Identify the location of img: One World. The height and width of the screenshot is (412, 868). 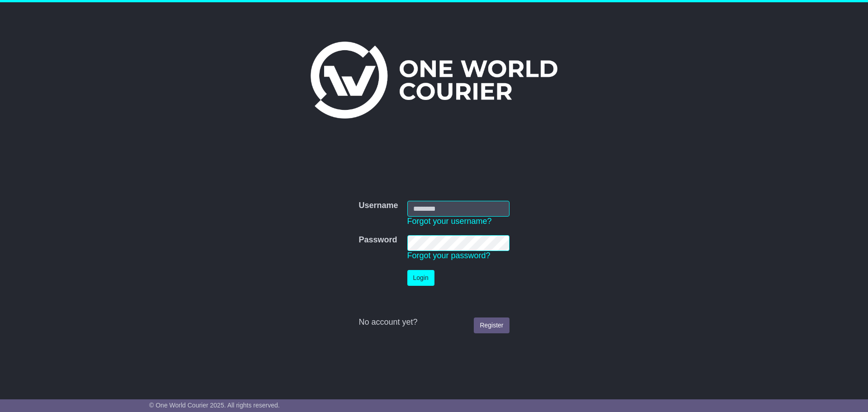
(434, 80).